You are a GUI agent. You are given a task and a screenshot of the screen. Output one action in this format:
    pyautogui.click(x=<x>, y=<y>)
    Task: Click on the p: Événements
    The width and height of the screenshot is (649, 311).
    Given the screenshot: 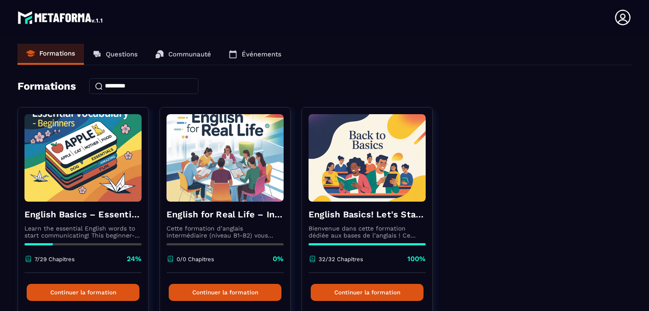 What is the action you would take?
    pyautogui.click(x=261, y=54)
    